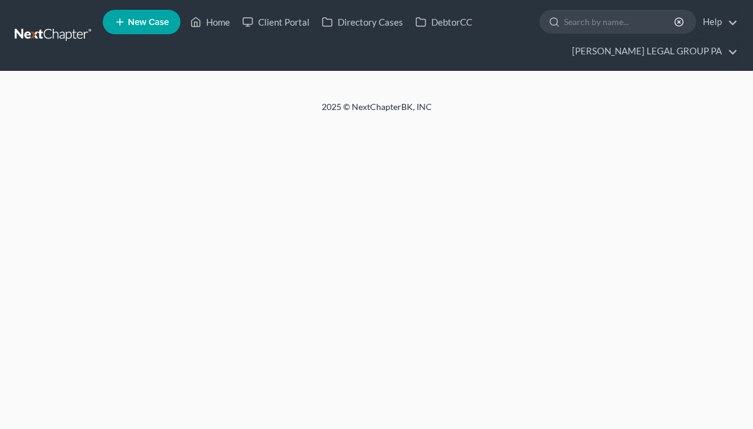 This screenshot has width=753, height=429. I want to click on input: Search by name..., so click(619, 21).